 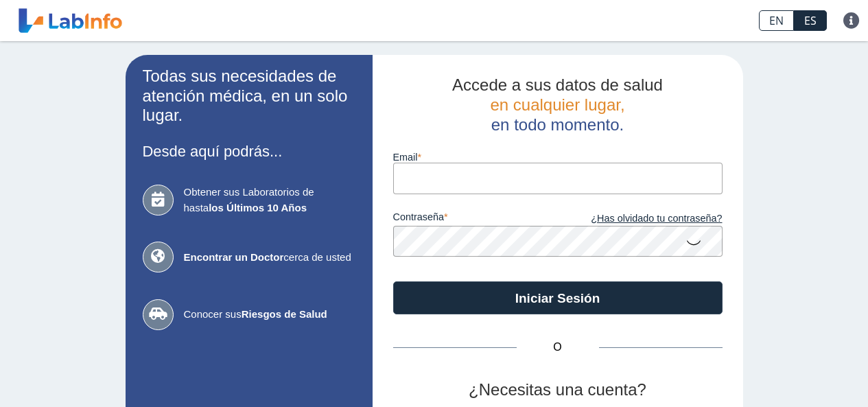 I want to click on b: Riesgos de Salud, so click(x=284, y=314).